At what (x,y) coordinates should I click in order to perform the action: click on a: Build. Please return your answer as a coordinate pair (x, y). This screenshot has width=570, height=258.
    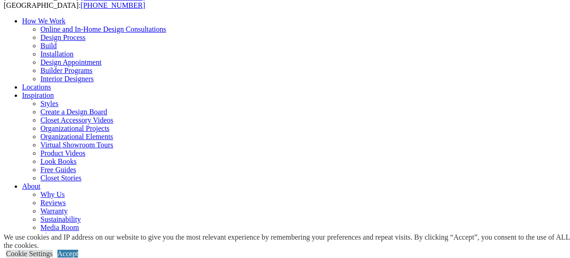
    Looking at the image, I should click on (49, 45).